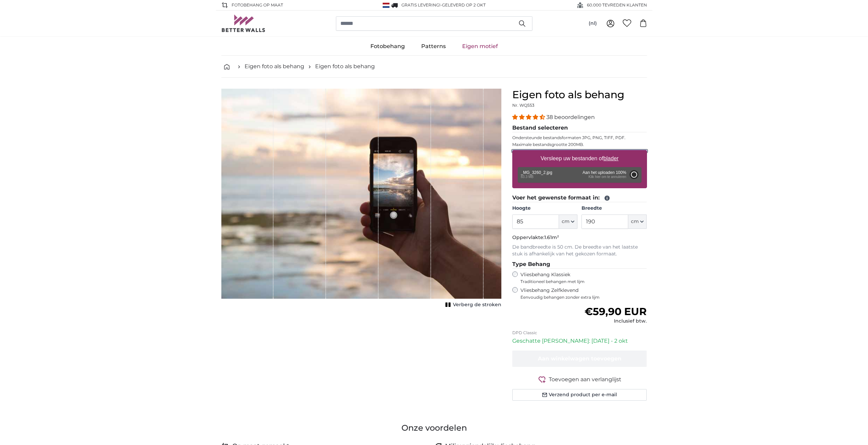 This screenshot has width=868, height=445. What do you see at coordinates (386, 5) in the screenshot?
I see `img: Nederland` at bounding box center [386, 5].